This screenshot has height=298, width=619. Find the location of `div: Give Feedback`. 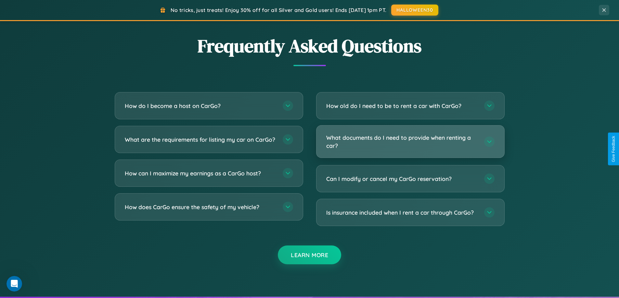

div: Give Feedback is located at coordinates (613, 149).